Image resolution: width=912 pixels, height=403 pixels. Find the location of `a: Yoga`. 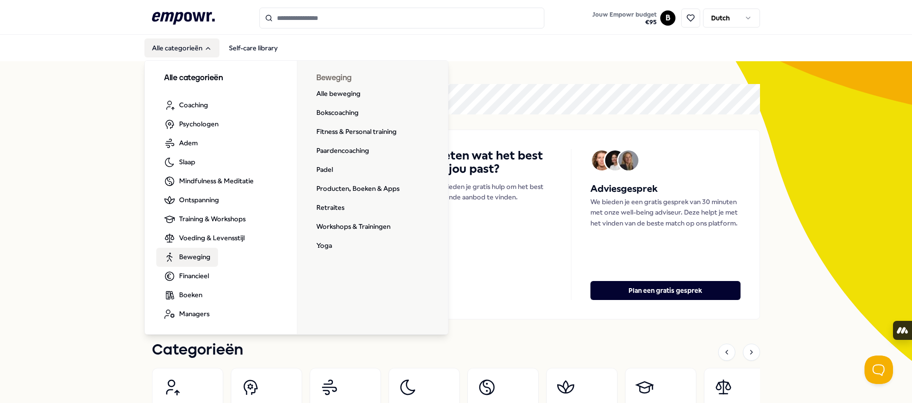

a: Yoga is located at coordinates (324, 246).